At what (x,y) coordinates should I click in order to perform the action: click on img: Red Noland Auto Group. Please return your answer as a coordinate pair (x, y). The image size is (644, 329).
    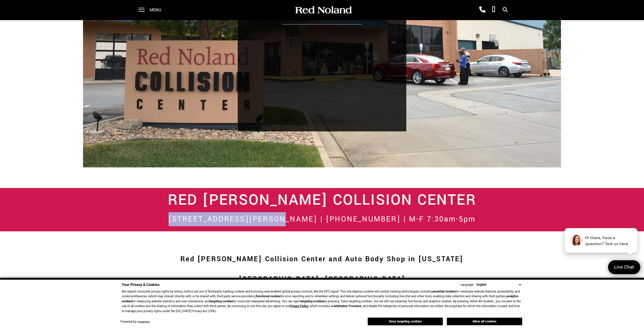
    Looking at the image, I should click on (323, 10).